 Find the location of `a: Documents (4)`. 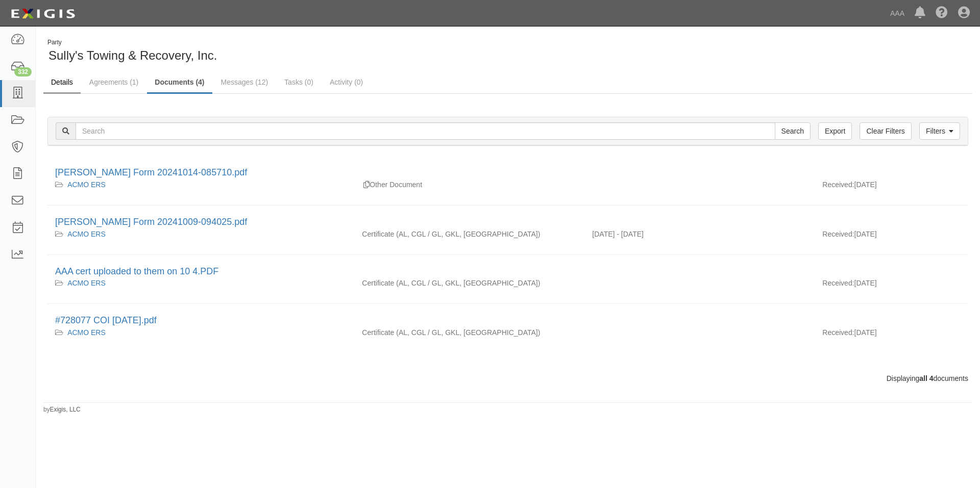

a: Documents (4) is located at coordinates (179, 83).